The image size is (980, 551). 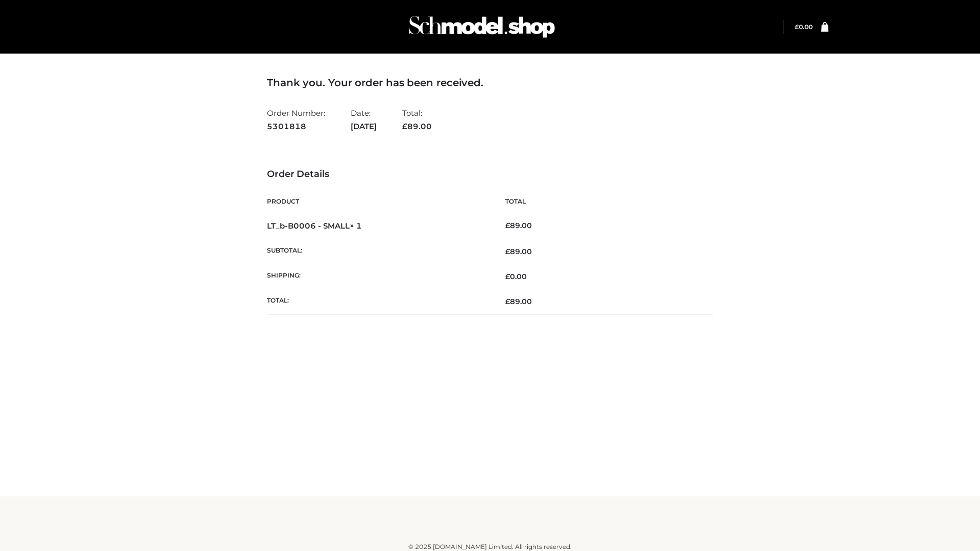 What do you see at coordinates (314, 225) in the screenshot?
I see `strong: LT_b-B0006 - SMALL` at bounding box center [314, 225].